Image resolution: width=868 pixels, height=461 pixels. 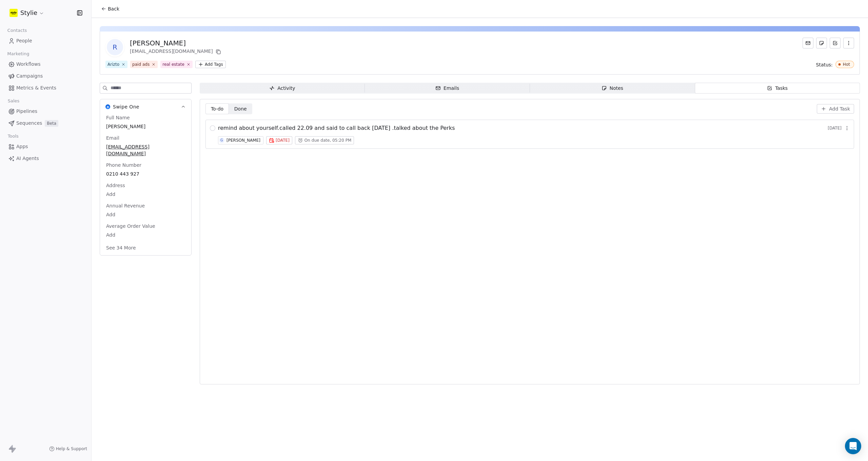 What do you see at coordinates (17, 31) in the screenshot?
I see `span: Contacts` at bounding box center [17, 31].